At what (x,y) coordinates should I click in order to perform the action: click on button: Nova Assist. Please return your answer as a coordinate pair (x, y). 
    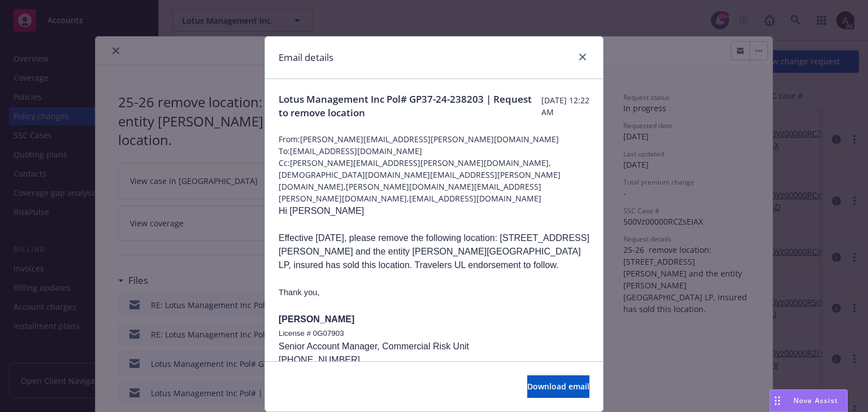
    Looking at the image, I should click on (809, 401).